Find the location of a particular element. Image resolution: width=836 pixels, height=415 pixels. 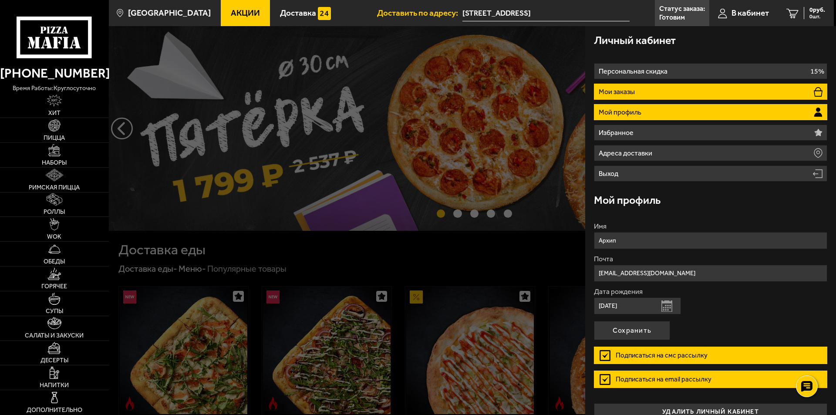

span: Доставка is located at coordinates (298, 13).